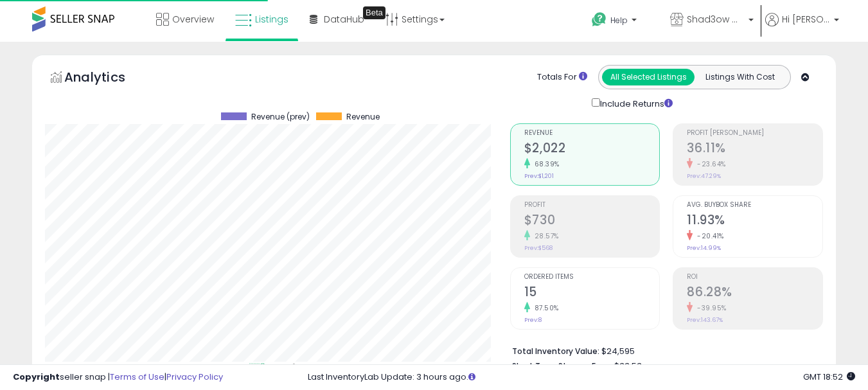 This screenshot has height=390, width=868. What do you see at coordinates (648, 77) in the screenshot?
I see `button: All Selected Listings` at bounding box center [648, 77].